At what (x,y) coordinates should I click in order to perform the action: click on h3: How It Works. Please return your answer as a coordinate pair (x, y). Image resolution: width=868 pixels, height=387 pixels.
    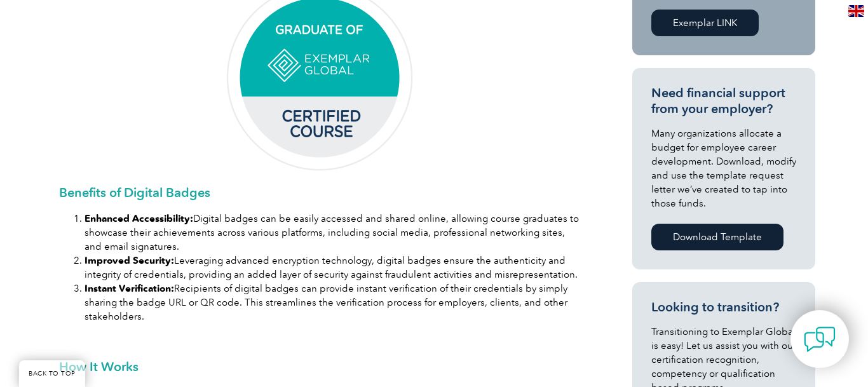
    Looking at the image, I should click on (320, 367).